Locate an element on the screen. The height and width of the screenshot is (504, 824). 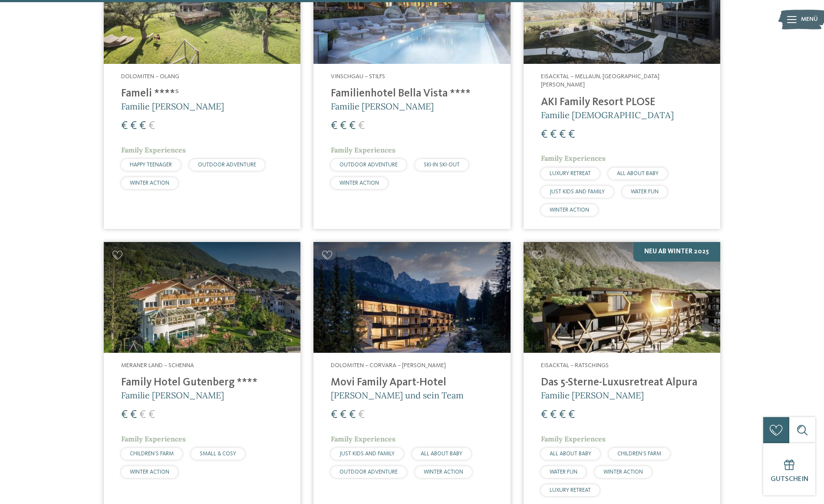
span: Gutschein is located at coordinates (789, 479).